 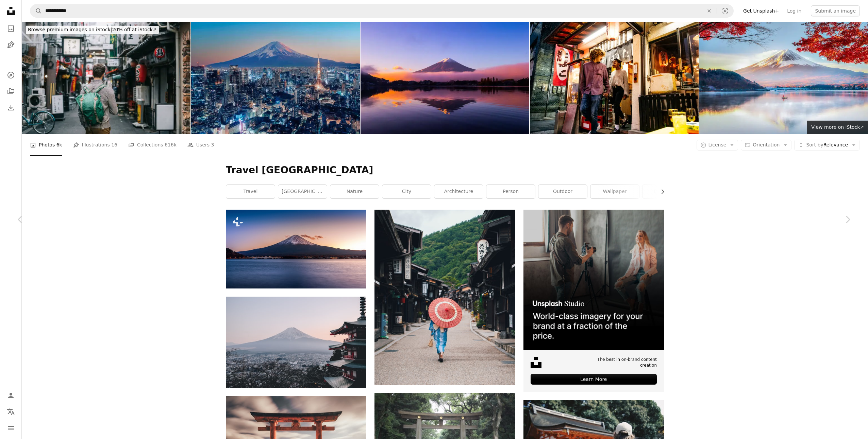 What do you see at coordinates (171, 145) in the screenshot?
I see `span: 616k` at bounding box center [171, 145].